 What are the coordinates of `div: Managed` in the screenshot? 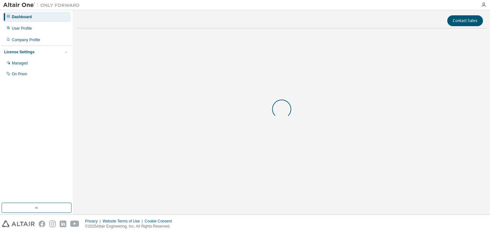 It's located at (20, 63).